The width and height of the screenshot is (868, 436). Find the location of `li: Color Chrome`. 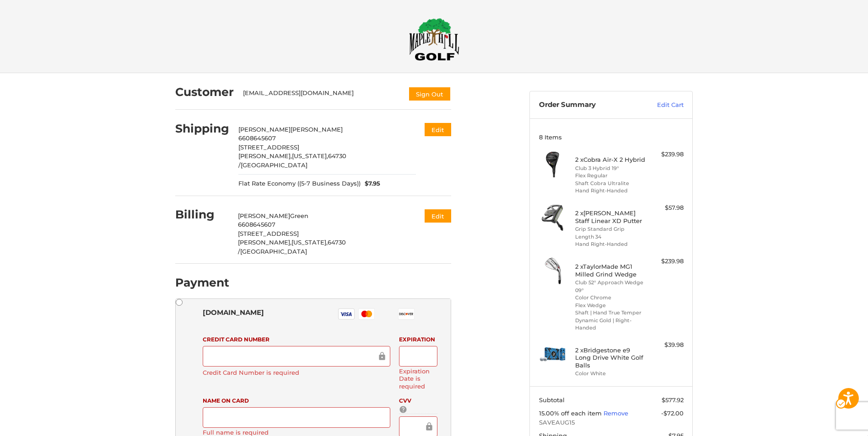

li: Color Chrome is located at coordinates (610, 298).